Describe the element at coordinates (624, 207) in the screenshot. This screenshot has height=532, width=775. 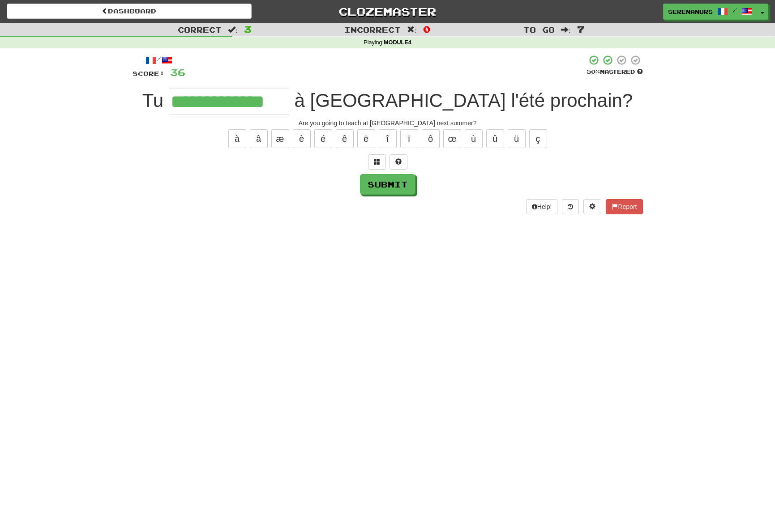
I see `button: Report` at that location.